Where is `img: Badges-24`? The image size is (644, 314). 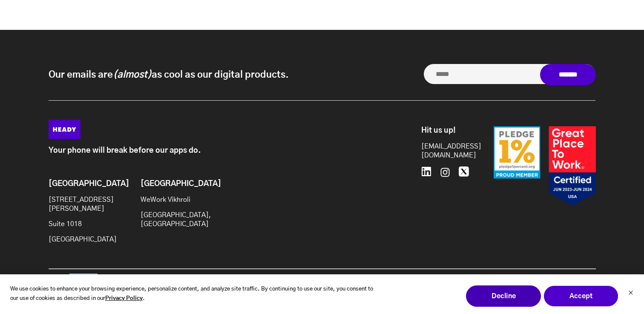
img: Badges-24 is located at coordinates (545, 166).